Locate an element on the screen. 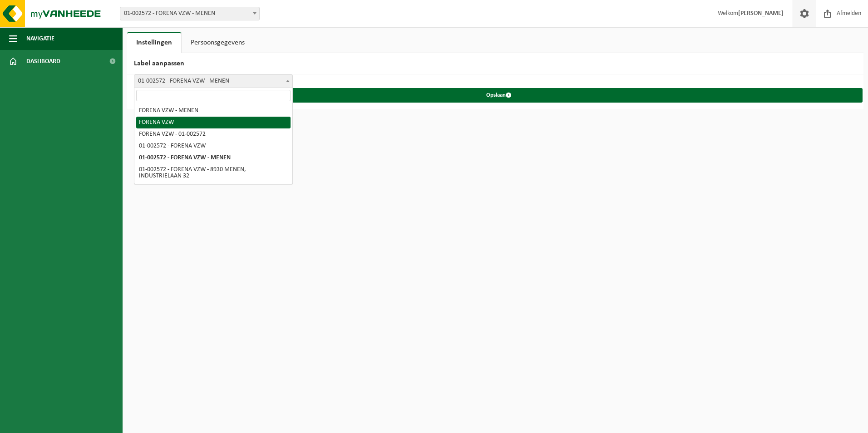  span: Navigatie is located at coordinates (40, 38).